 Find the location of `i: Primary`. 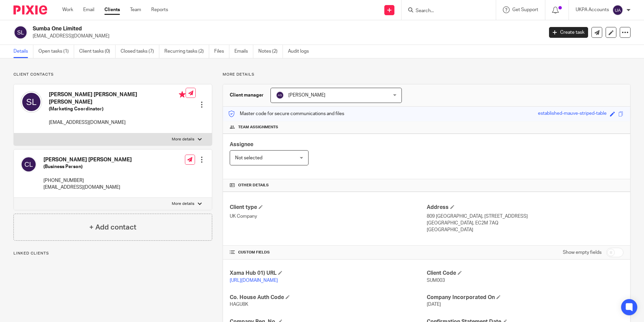

i: Primary is located at coordinates (182, 94).